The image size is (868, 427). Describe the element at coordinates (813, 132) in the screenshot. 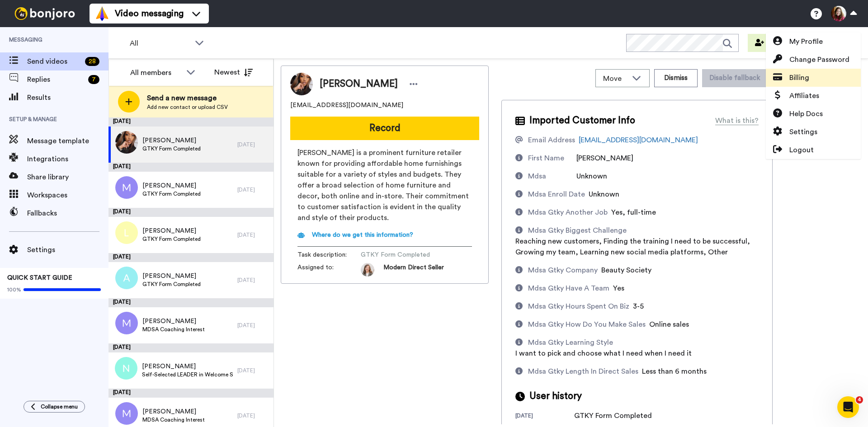

I see `a: Settings` at that location.